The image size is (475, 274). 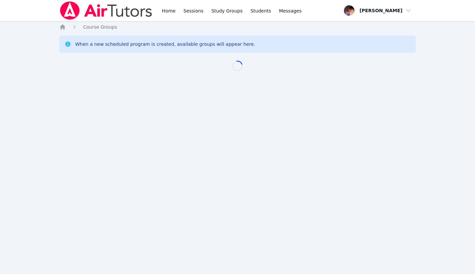 What do you see at coordinates (237, 27) in the screenshot?
I see `nav: Breadcrumb` at bounding box center [237, 27].